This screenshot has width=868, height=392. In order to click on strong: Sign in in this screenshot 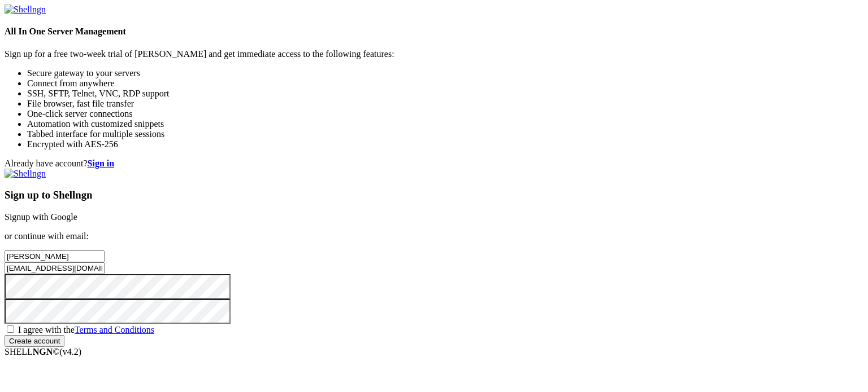, I will do `click(101, 163)`.